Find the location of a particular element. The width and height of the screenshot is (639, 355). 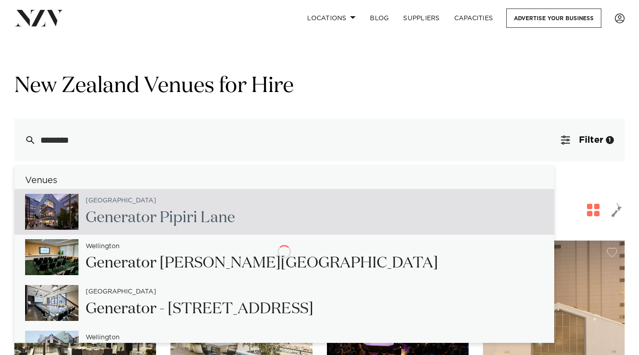

h2: r Pipiri Lane is located at coordinates (160, 218).